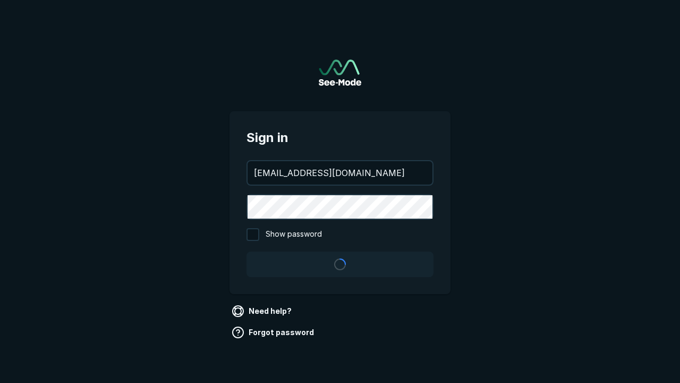 Image resolution: width=680 pixels, height=383 pixels. Describe the element at coordinates (274, 332) in the screenshot. I see `a: Forgot password` at that location.